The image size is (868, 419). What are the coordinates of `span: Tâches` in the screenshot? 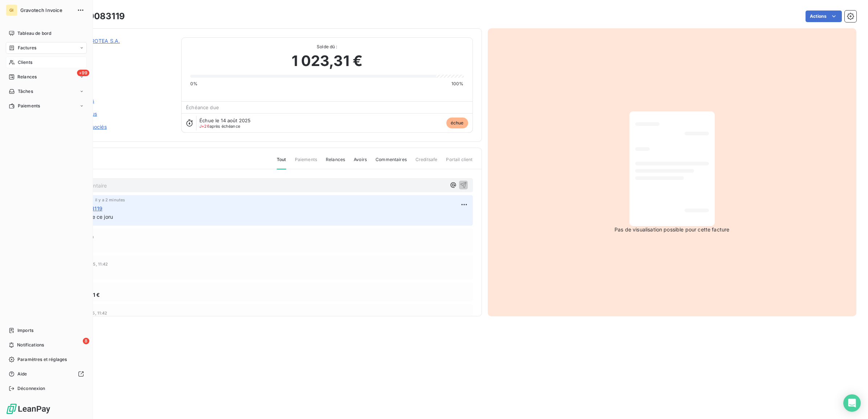 It's located at (26, 91).